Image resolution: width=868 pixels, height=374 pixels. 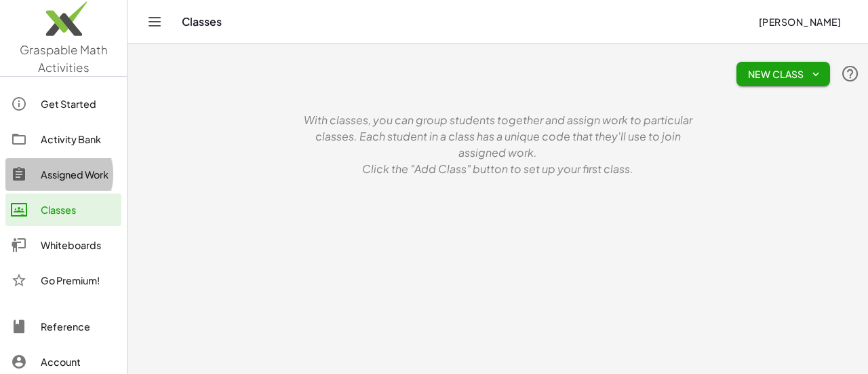 I want to click on a: Whiteboards, so click(x=63, y=245).